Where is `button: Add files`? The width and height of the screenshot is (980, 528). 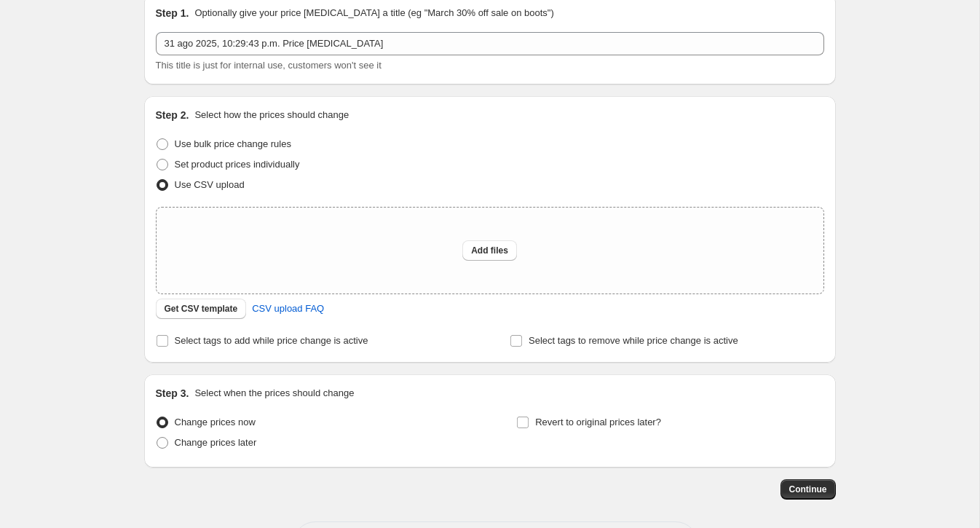
button: Add files is located at coordinates (489, 251).